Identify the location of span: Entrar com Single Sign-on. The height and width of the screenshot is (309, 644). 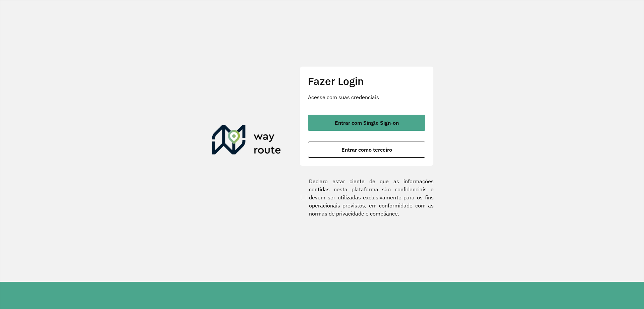
(367, 123).